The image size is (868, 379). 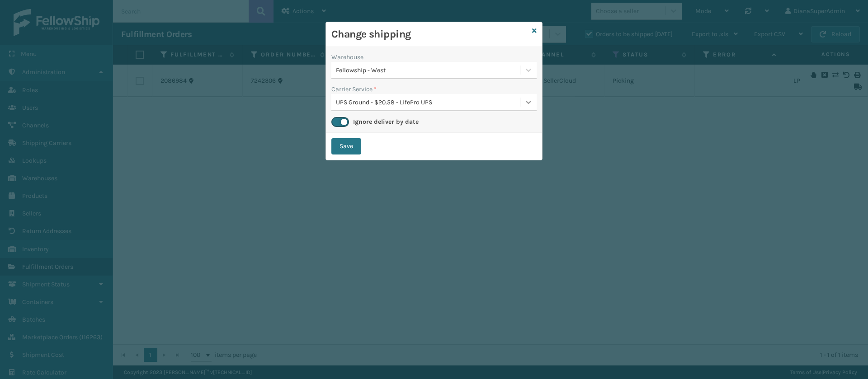 What do you see at coordinates (354, 89) in the screenshot?
I see `label: Carrier Service` at bounding box center [354, 89].